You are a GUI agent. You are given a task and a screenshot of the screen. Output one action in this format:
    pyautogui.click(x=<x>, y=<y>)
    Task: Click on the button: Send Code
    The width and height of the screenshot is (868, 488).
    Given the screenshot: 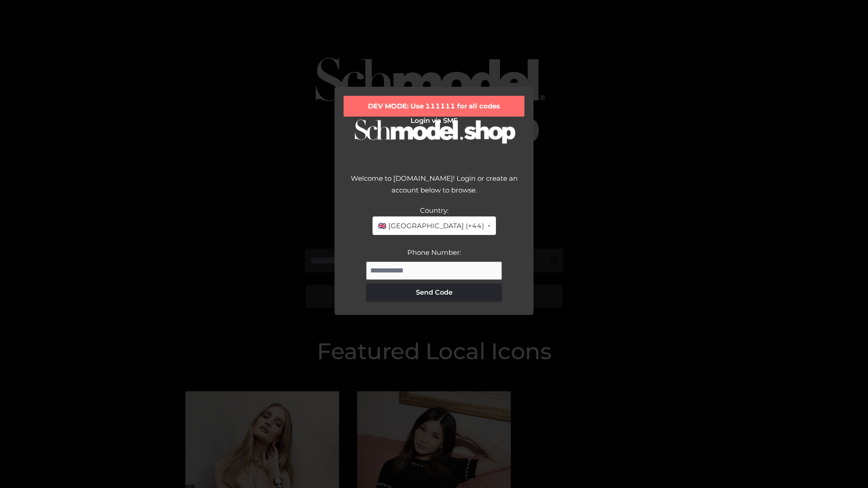 What is the action you would take?
    pyautogui.click(x=434, y=292)
    